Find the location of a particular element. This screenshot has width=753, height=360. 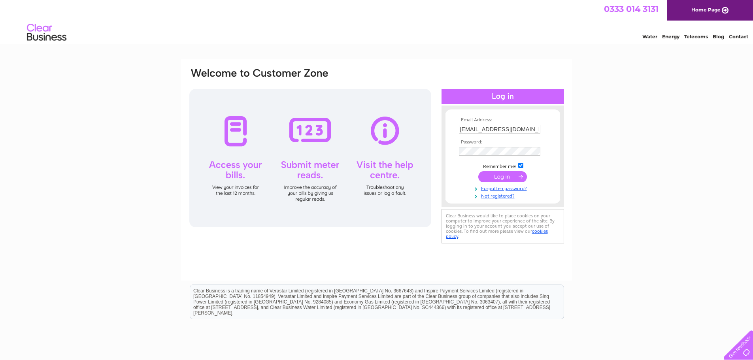

span: 0333 014 3131 is located at coordinates (631, 9).